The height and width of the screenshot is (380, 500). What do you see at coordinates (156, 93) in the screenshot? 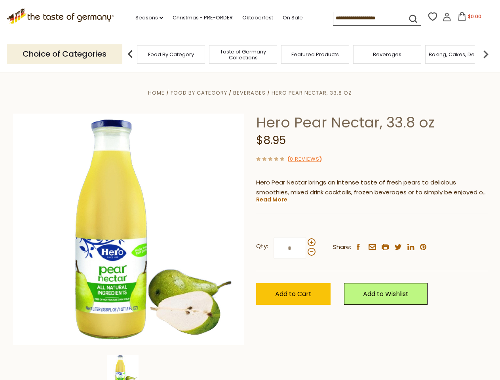
I see `a: Home` at bounding box center [156, 93].